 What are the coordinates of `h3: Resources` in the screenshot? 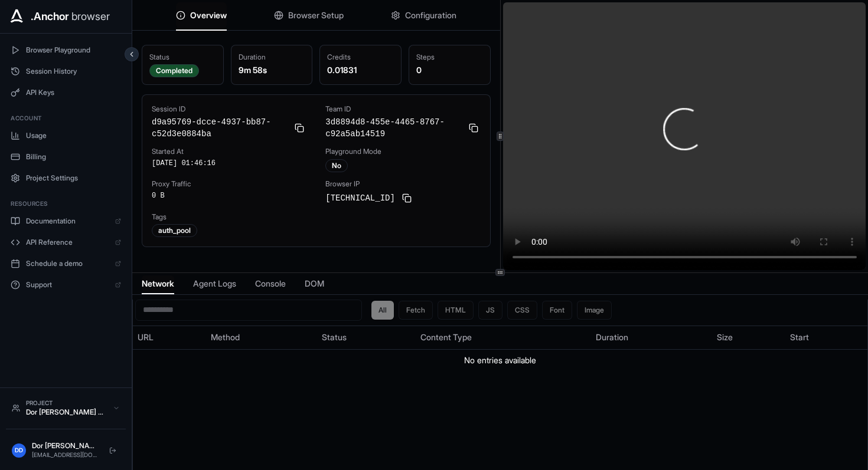 It's located at (65, 204).